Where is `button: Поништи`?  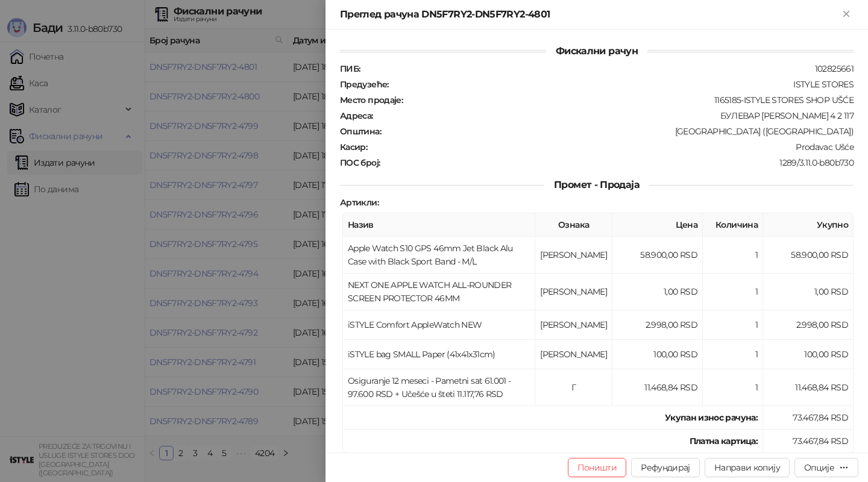
button: Поништи is located at coordinates (597, 468).